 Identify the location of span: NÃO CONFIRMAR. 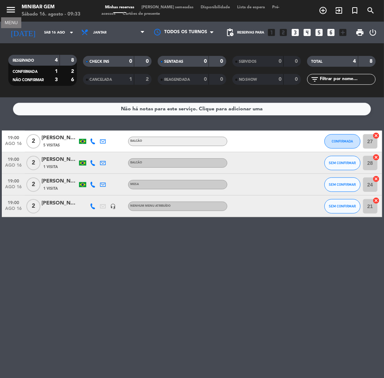
(28, 80).